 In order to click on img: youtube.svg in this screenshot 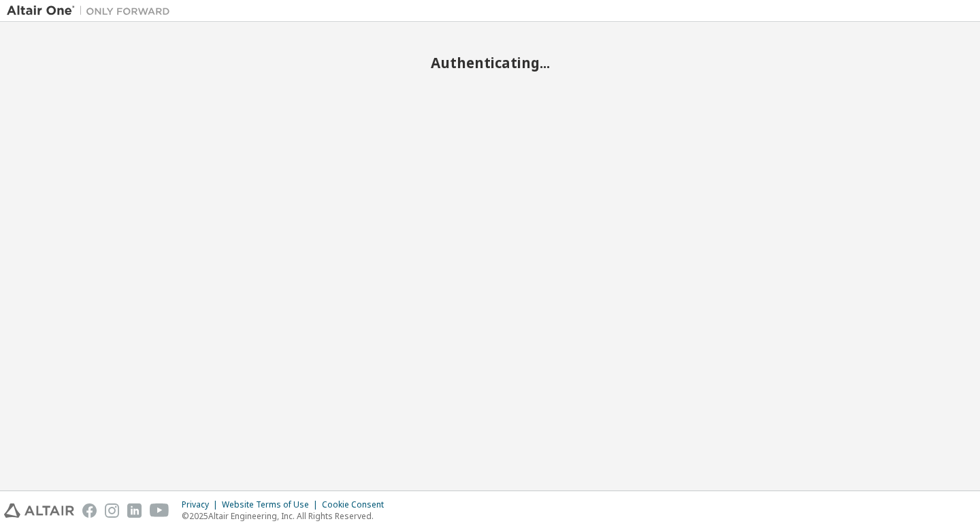, I will do `click(159, 510)`.